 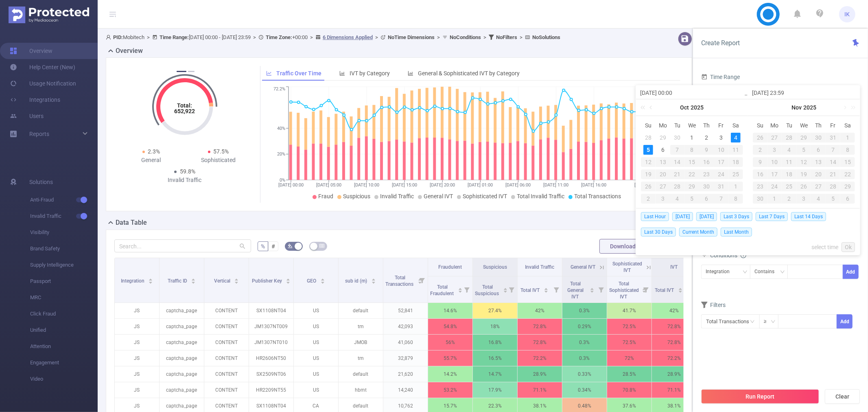 What do you see at coordinates (720, 43) in the screenshot?
I see `span: Create Report` at bounding box center [720, 43].